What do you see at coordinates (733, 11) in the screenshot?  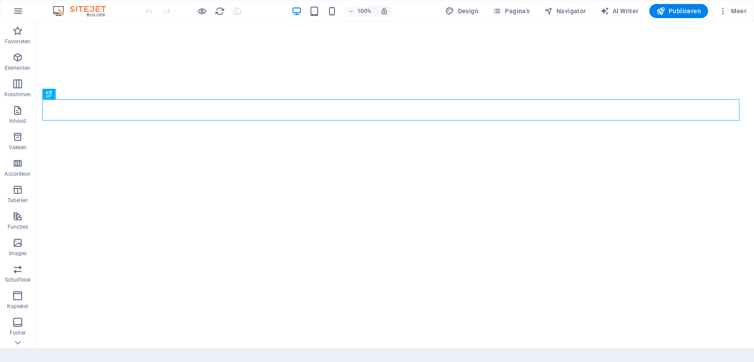 I see `button: Meer` at bounding box center [733, 11].